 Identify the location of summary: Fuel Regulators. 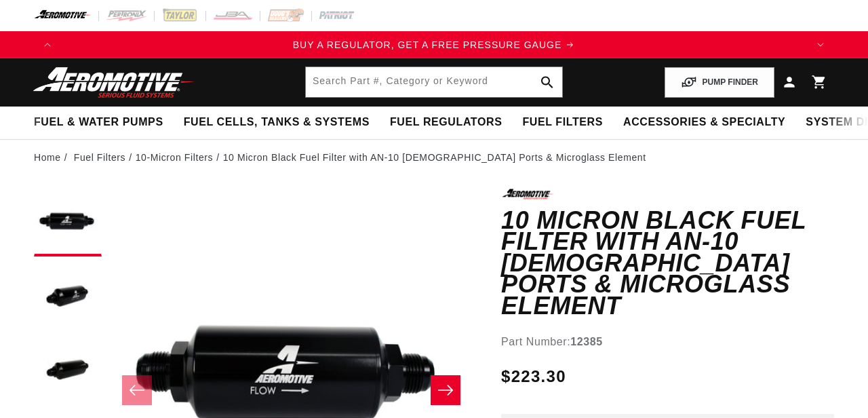
(445, 122).